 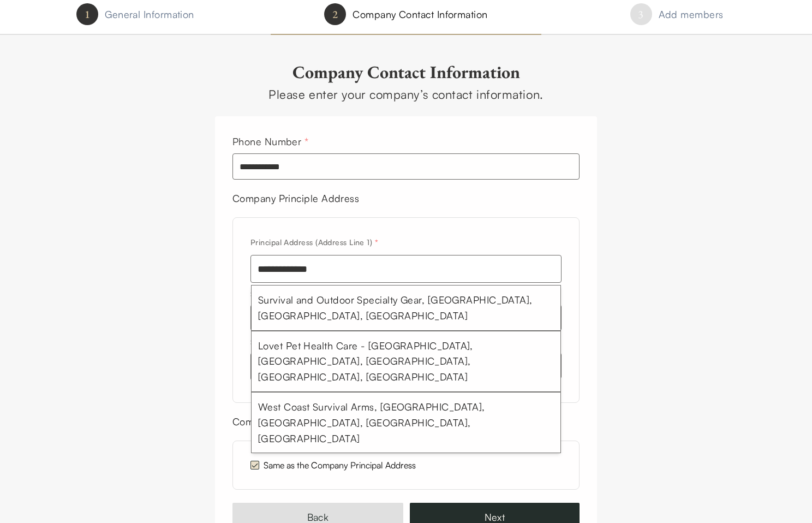 I want to click on button: State, so click(x=325, y=366).